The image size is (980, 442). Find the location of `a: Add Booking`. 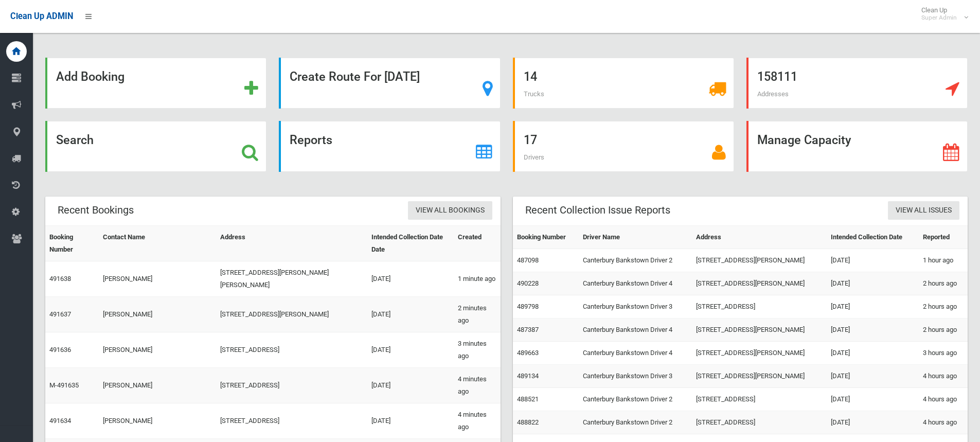

a: Add Booking is located at coordinates (156, 83).